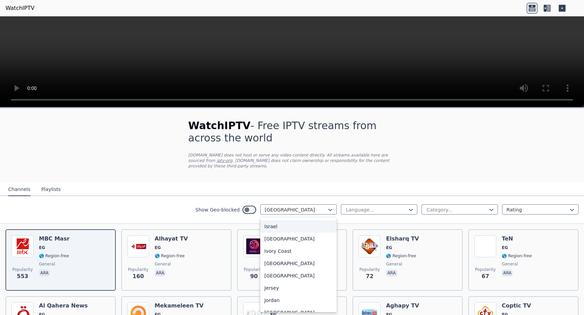 This screenshot has width=584, height=315. What do you see at coordinates (369, 246) in the screenshot?
I see `img: Elsharq TV` at bounding box center [369, 246].